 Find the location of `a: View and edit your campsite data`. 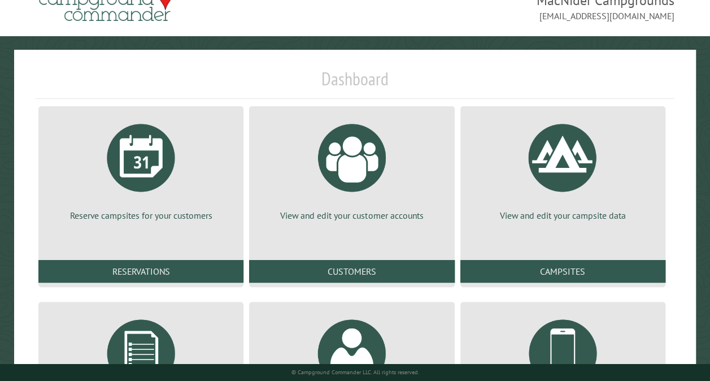

a: View and edit your campsite data is located at coordinates (562, 168).